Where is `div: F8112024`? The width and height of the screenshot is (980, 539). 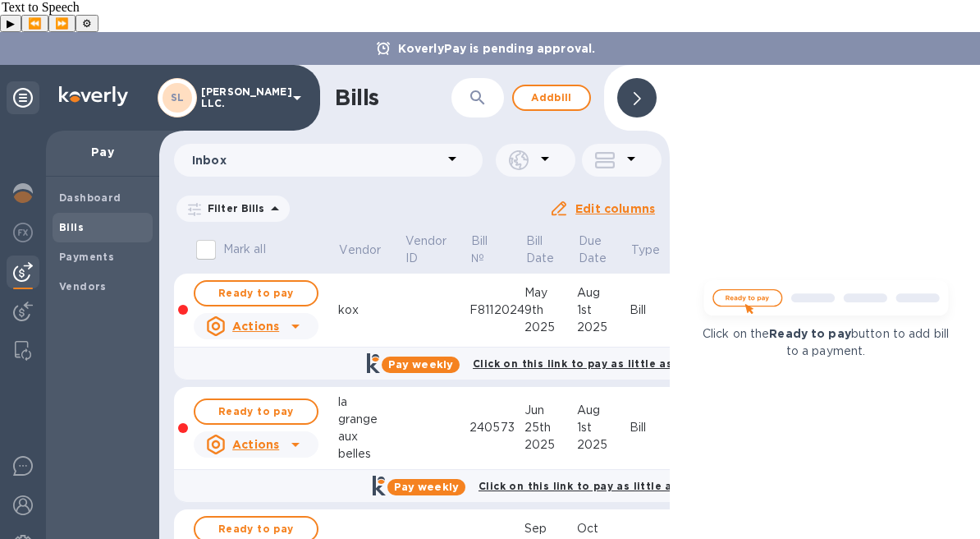
div: F8112024 is located at coordinates (497, 309).